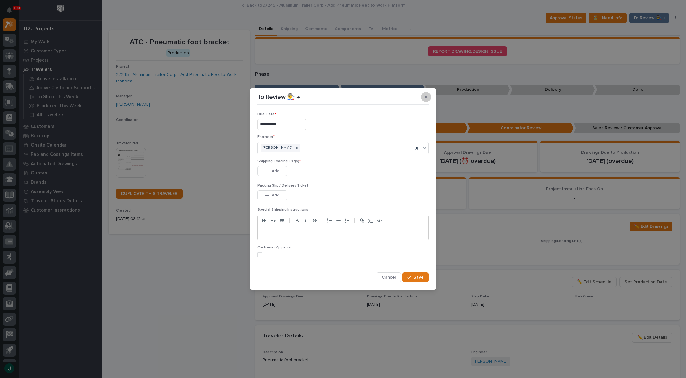 Image resolution: width=686 pixels, height=378 pixels. What do you see at coordinates (266, 114) in the screenshot?
I see `span: Due Date` at bounding box center [266, 114].